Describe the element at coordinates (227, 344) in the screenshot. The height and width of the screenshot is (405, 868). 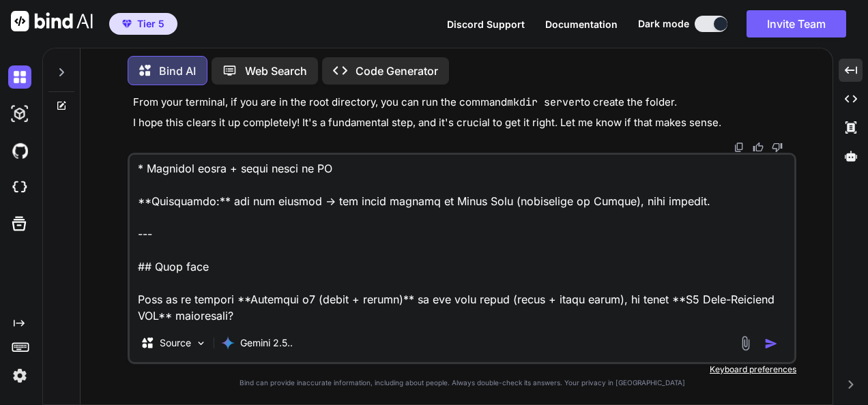
I see `img: Gemini 2.5 Pro` at that location.